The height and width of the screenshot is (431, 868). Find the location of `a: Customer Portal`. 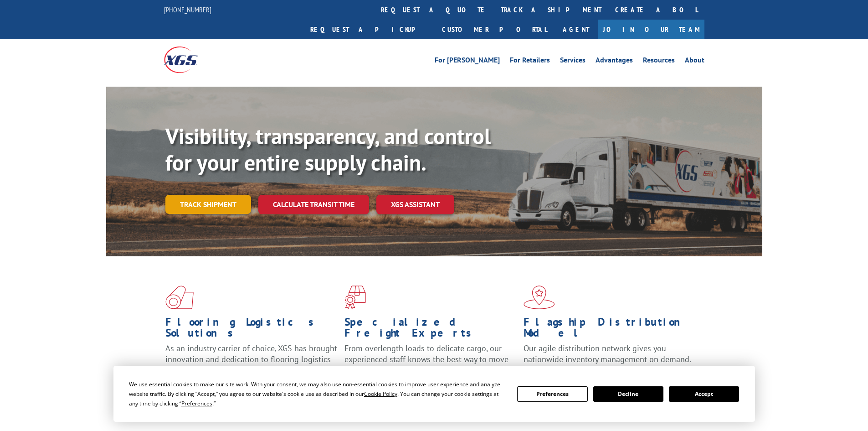

a: Customer Portal is located at coordinates (494, 29).